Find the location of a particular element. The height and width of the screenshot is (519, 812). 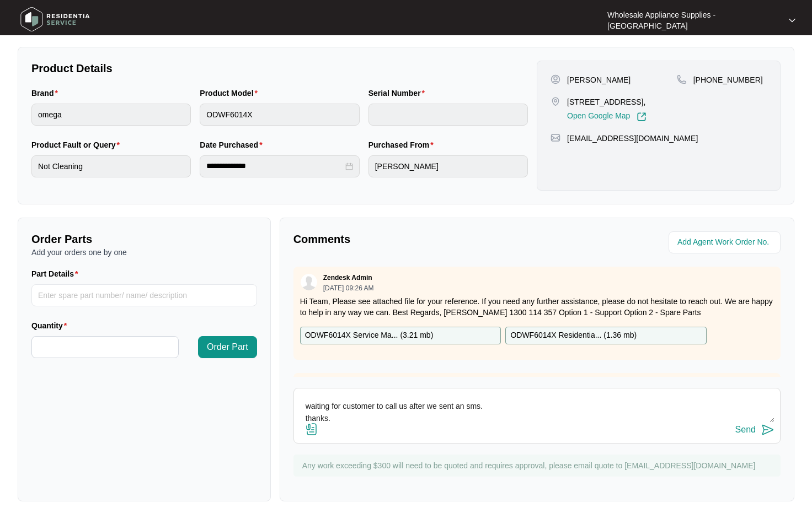

img: send-icon.svg is located at coordinates (768, 430).